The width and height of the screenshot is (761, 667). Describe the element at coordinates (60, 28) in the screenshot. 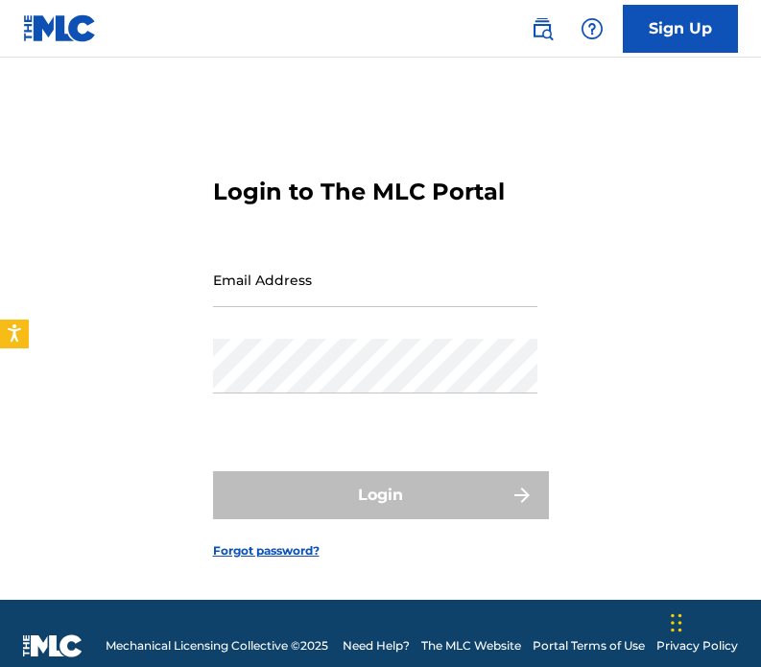

I see `img: MLC Logo` at that location.